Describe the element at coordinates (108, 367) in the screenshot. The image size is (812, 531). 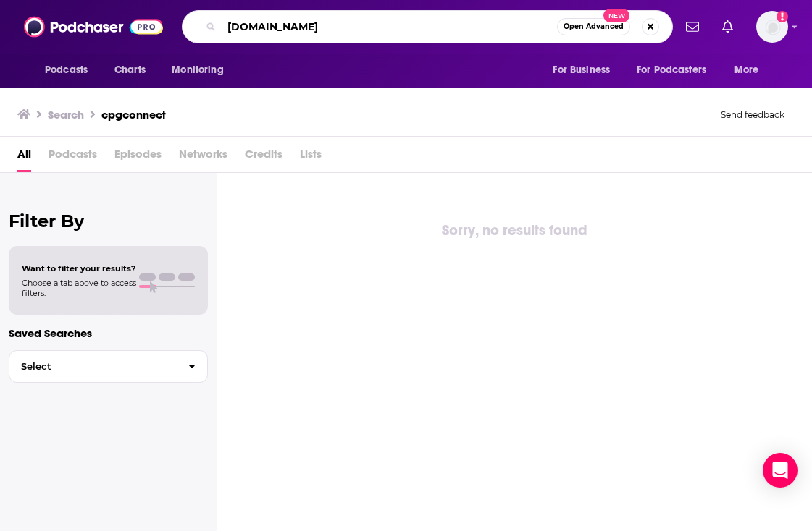
I see `button: Select` at that location.